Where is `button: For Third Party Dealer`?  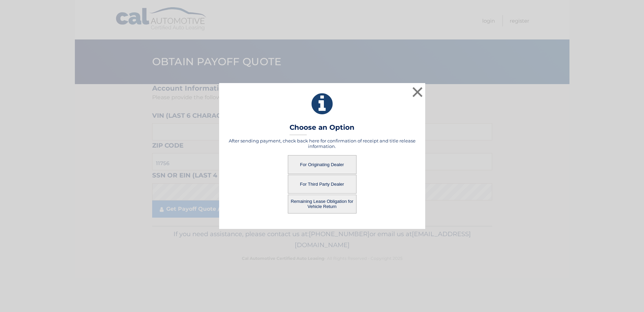 button: For Third Party Dealer is located at coordinates (322, 184).